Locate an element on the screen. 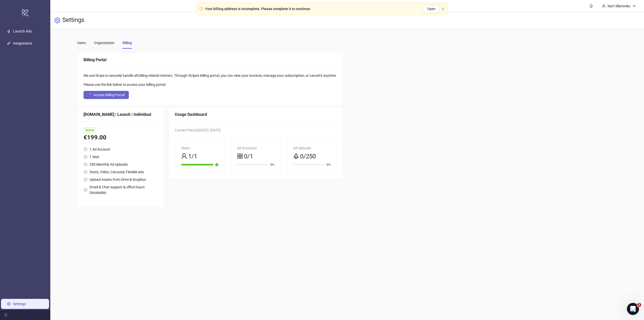 The image size is (644, 320). div: Billing Portal is located at coordinates (210, 60).